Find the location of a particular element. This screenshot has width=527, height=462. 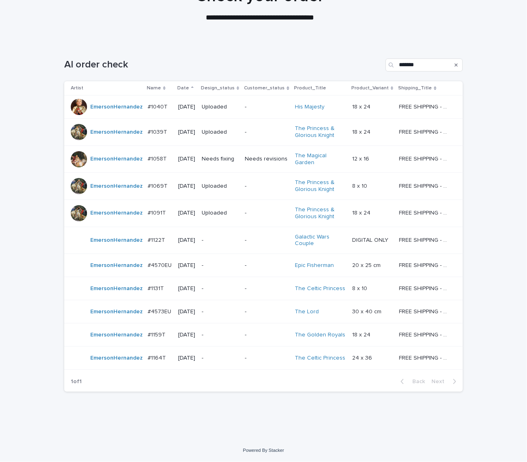

p: #1058T is located at coordinates (158, 158).